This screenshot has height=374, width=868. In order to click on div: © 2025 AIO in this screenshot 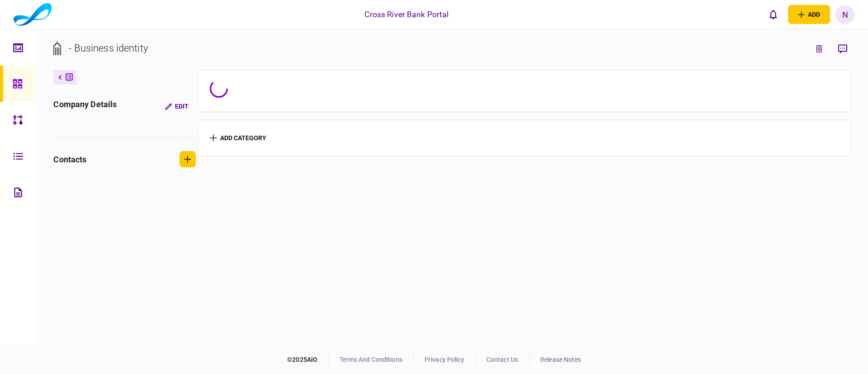, I will do `click(308, 359)`.